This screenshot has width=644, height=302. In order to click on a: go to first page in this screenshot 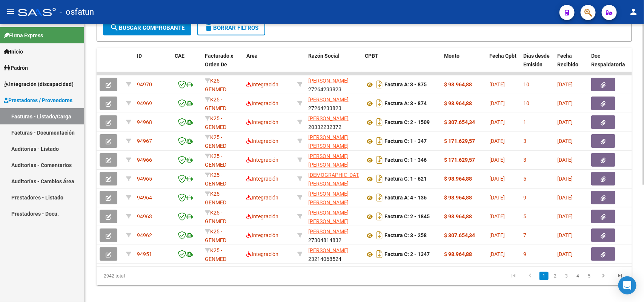, I will do `click(513, 276)`.